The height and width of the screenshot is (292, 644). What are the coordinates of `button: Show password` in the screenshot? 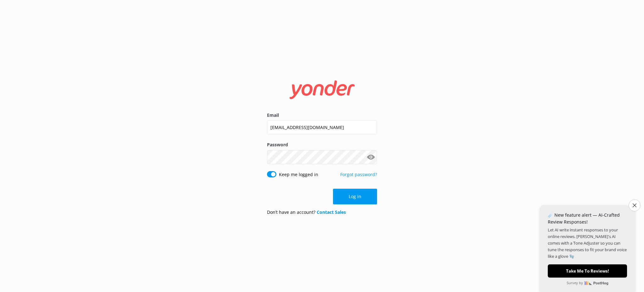 It's located at (371, 157).